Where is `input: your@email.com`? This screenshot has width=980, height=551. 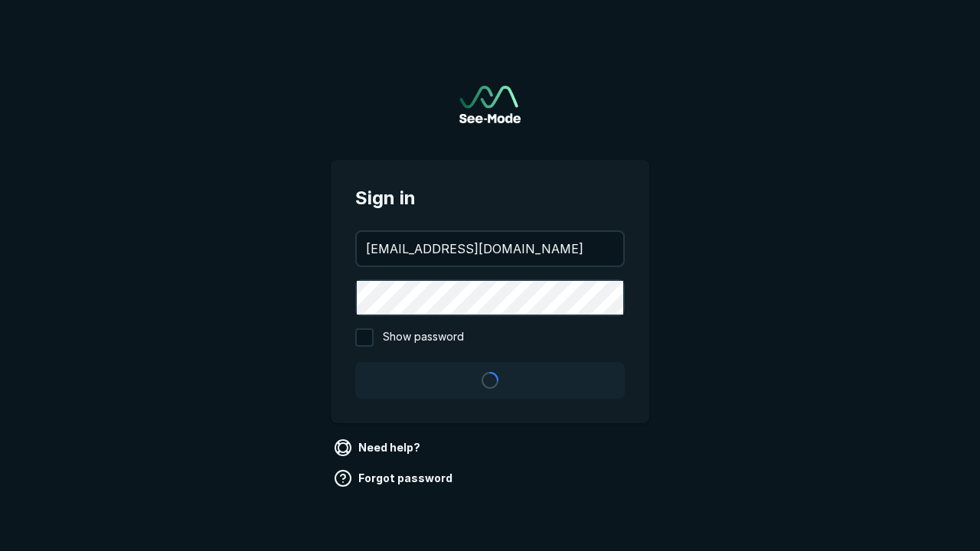 input: your@email.com is located at coordinates (490, 249).